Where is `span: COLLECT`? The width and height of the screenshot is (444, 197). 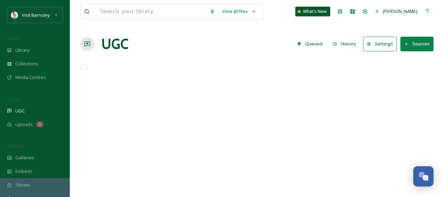 span: COLLECT is located at coordinates (14, 99).